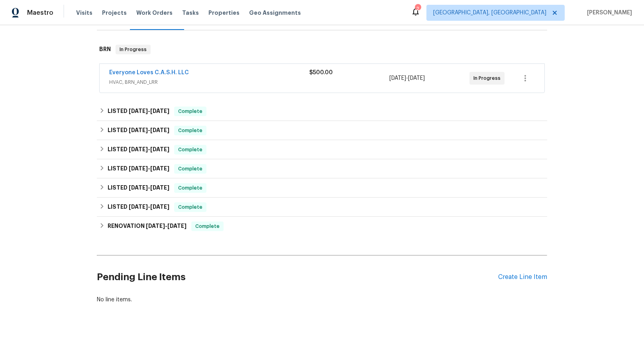 The image size is (644, 358). Describe the element at coordinates (224, 13) in the screenshot. I see `span: Properties` at that location.